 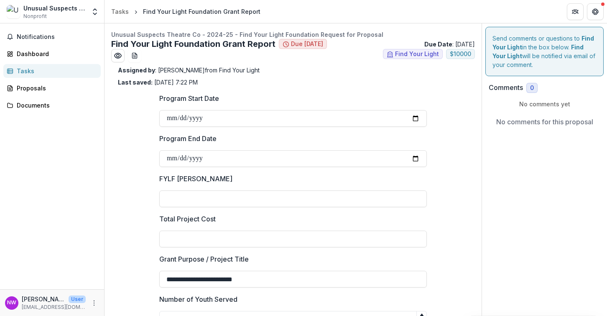 I want to click on button: Notifications, so click(x=52, y=37).